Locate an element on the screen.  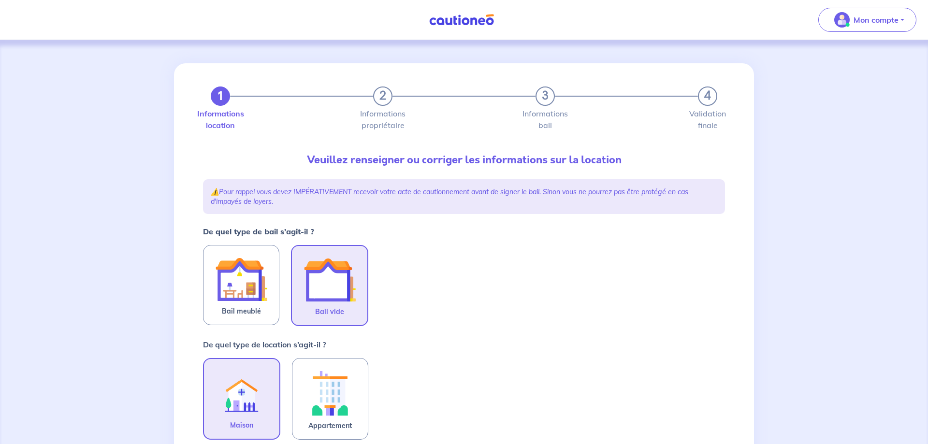
img: illu_apartment.svg is located at coordinates (330, 393).